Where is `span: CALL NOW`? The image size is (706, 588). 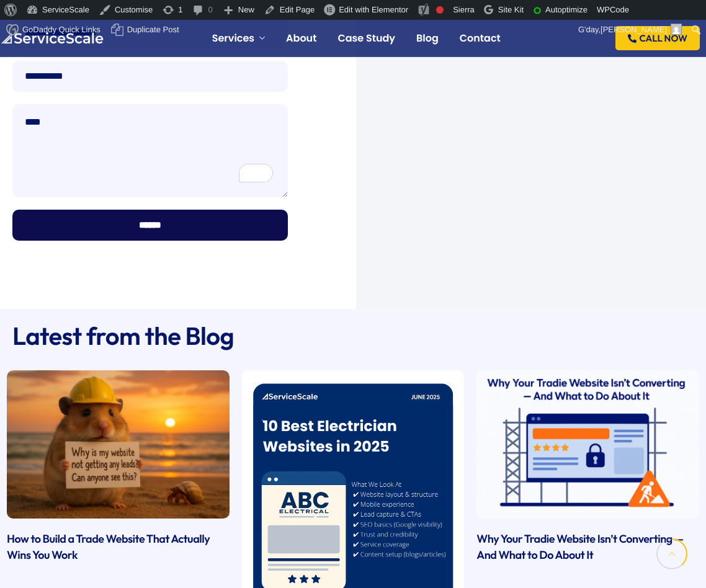
span: CALL NOW is located at coordinates (663, 38).